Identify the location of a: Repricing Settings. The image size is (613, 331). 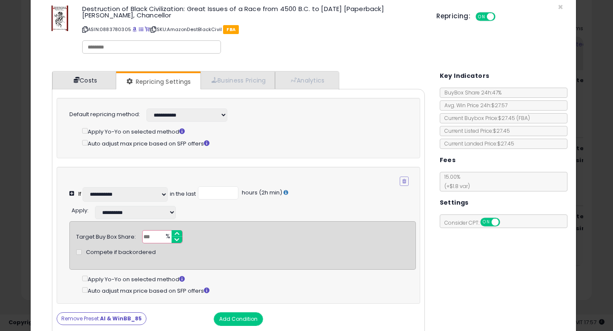
(158, 82).